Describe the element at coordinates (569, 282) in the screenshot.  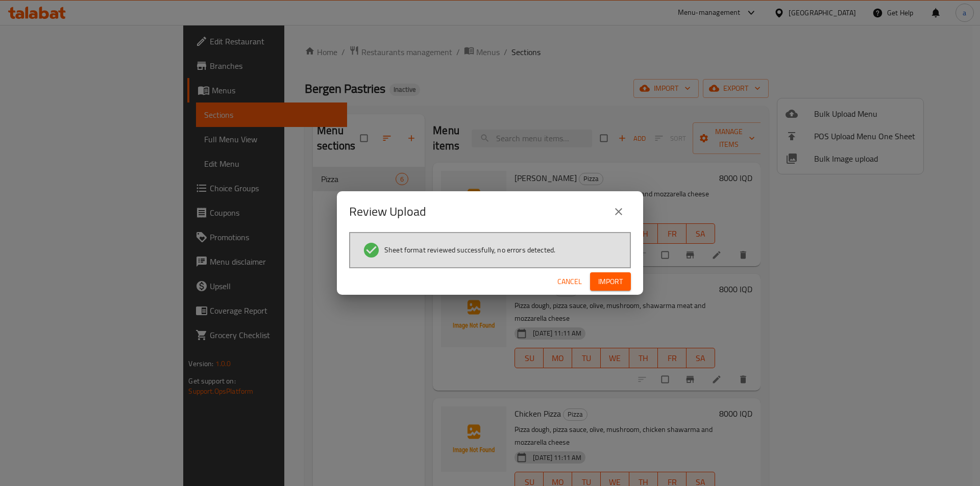
I see `button: Cancel` at that location.